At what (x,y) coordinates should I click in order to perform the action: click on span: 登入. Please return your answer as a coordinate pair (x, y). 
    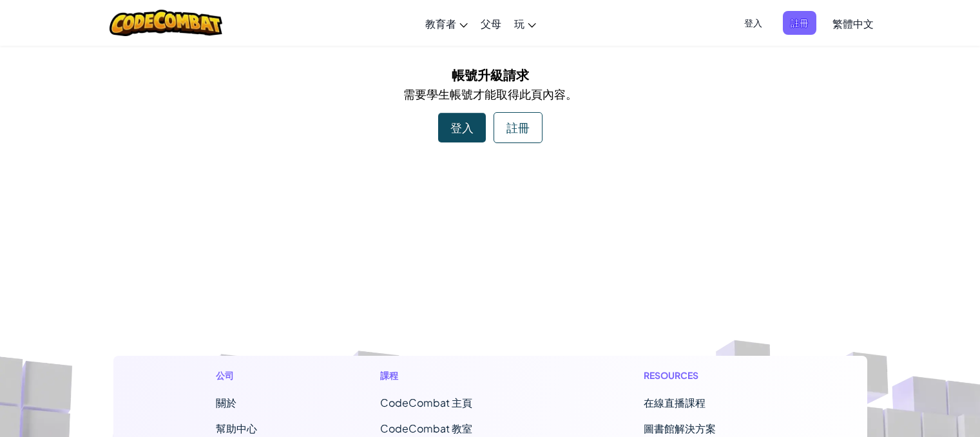
    Looking at the image, I should click on (753, 23).